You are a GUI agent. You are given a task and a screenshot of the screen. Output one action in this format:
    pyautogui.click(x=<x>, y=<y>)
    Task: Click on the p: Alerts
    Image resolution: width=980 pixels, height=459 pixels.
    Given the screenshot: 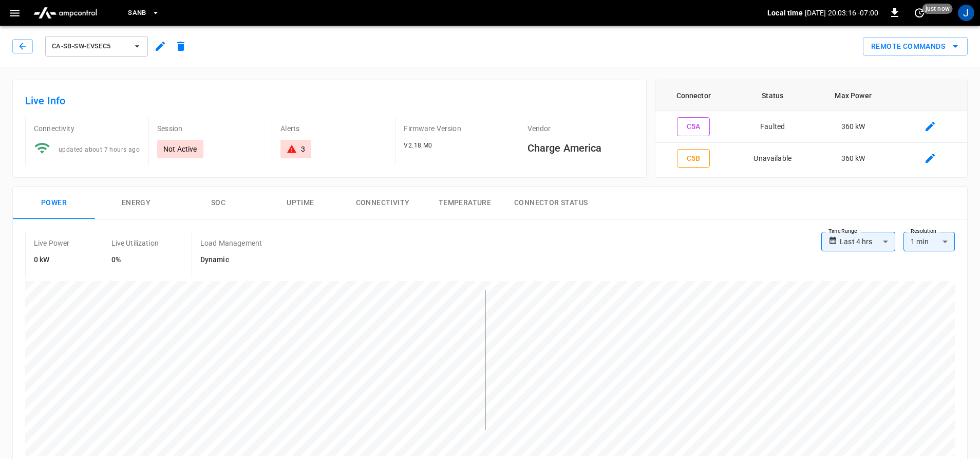 What is the action you would take?
    pyautogui.click(x=334, y=128)
    